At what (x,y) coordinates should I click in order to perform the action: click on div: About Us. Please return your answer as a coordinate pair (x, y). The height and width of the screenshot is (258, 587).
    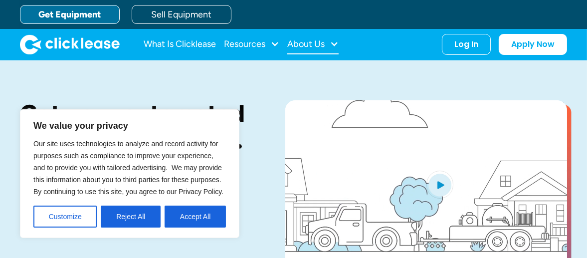
    Looking at the image, I should click on (313, 44).